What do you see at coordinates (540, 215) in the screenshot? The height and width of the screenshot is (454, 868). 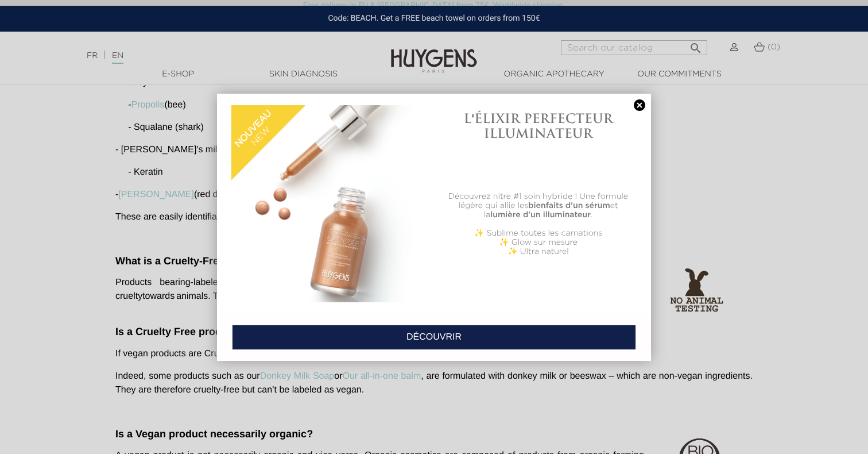 I see `b: lumière d'un illuminateur` at bounding box center [540, 215].